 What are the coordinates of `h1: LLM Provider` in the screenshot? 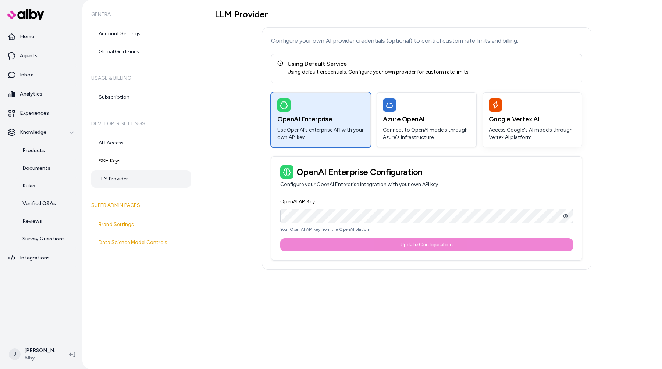 It's located at (427, 14).